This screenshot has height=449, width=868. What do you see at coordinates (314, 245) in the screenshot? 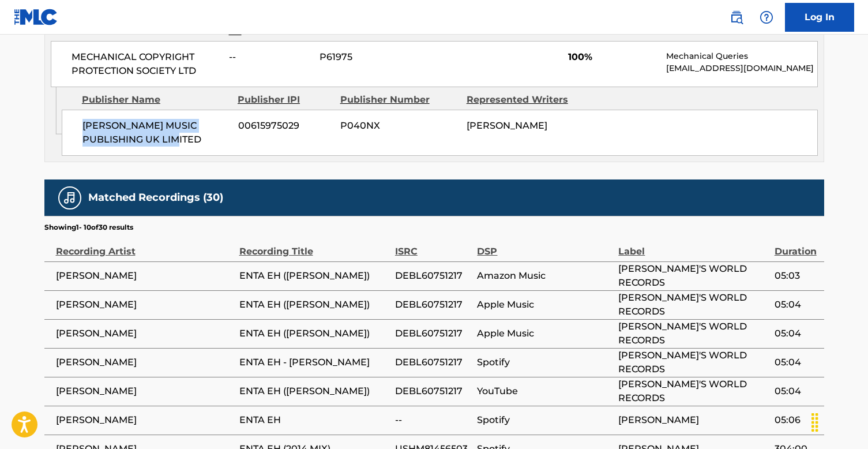
I see `div: Recording Title` at bounding box center [314, 245].